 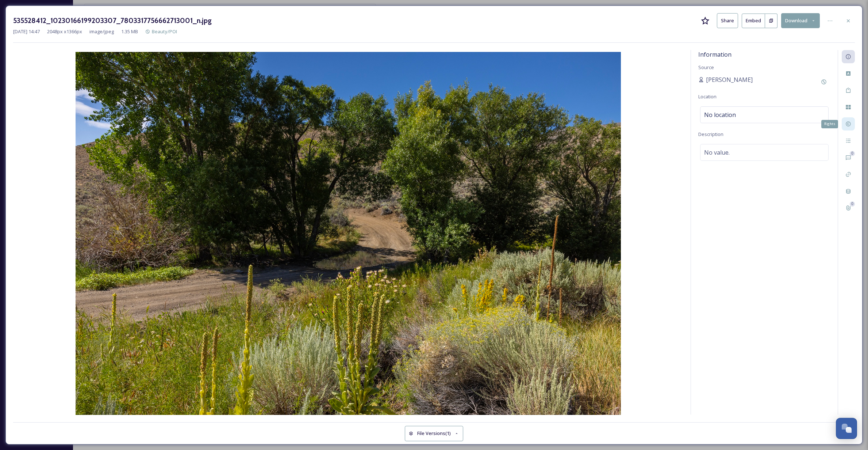 What do you see at coordinates (754, 21) in the screenshot?
I see `button: Embed` at bounding box center [754, 21].